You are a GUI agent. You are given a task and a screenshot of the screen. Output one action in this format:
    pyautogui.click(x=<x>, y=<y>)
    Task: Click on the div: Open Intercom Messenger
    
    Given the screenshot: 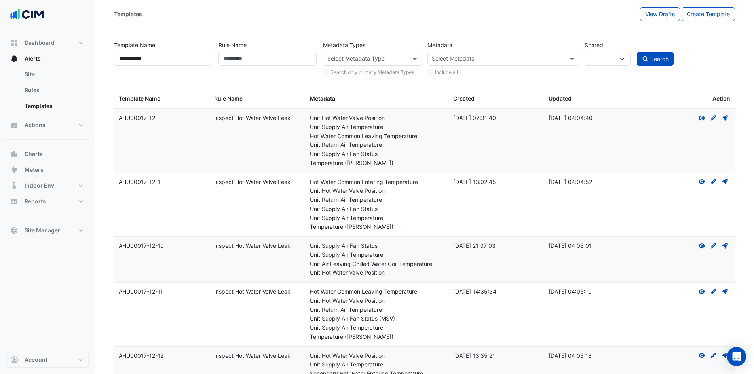 What is the action you would take?
    pyautogui.click(x=737, y=357)
    